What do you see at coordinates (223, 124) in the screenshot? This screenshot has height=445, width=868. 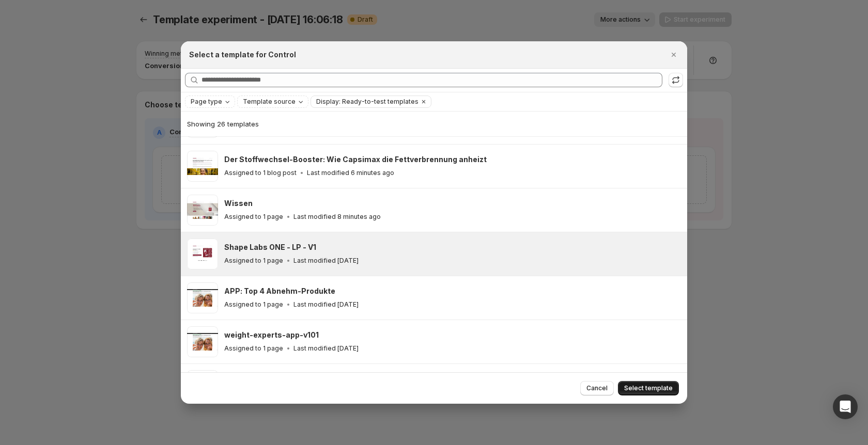 I see `span: Showing 26 templates` at bounding box center [223, 124].